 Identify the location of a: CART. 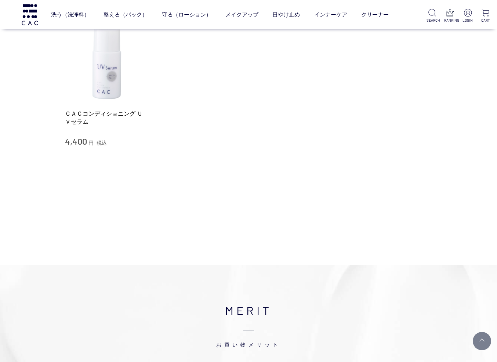
(485, 16).